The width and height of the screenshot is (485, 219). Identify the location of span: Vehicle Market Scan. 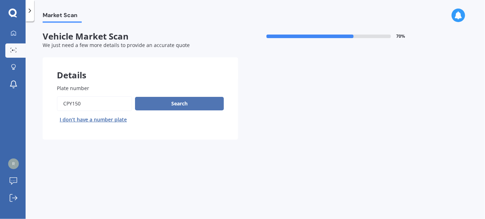
(140, 36).